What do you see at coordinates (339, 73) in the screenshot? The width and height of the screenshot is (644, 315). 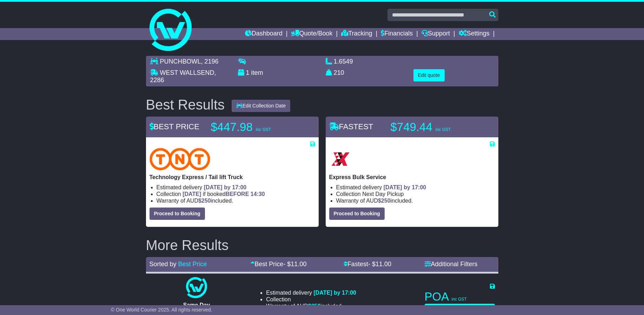 I see `span: 210` at bounding box center [339, 73].